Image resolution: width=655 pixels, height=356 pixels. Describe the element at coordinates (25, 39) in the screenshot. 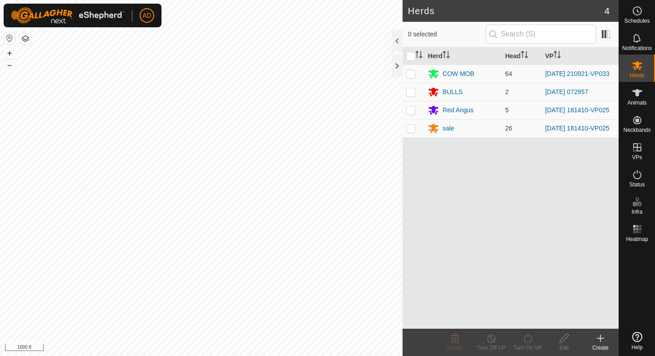

I see `button: Map Layers` at that location.